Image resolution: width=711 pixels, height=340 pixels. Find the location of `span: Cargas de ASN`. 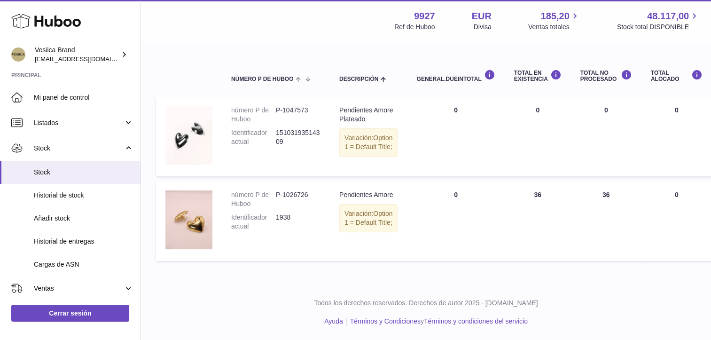

span: Cargas de ASN is located at coordinates (84, 264).